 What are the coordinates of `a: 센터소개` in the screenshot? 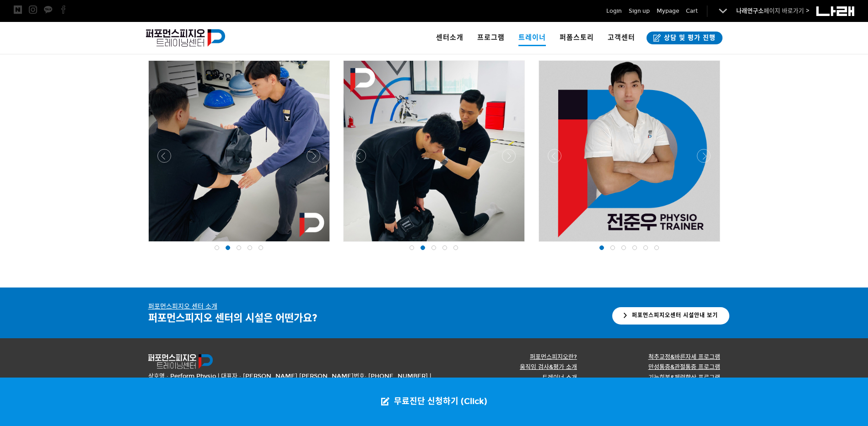 It's located at (450, 38).